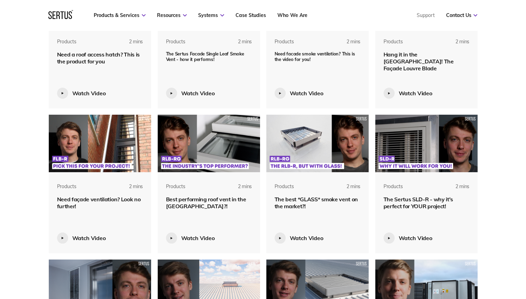 Image resolution: width=526 pixels, height=299 pixels. Describe the element at coordinates (99, 202) in the screenshot. I see `span: Need façade ventilation? Look no further!` at that location.